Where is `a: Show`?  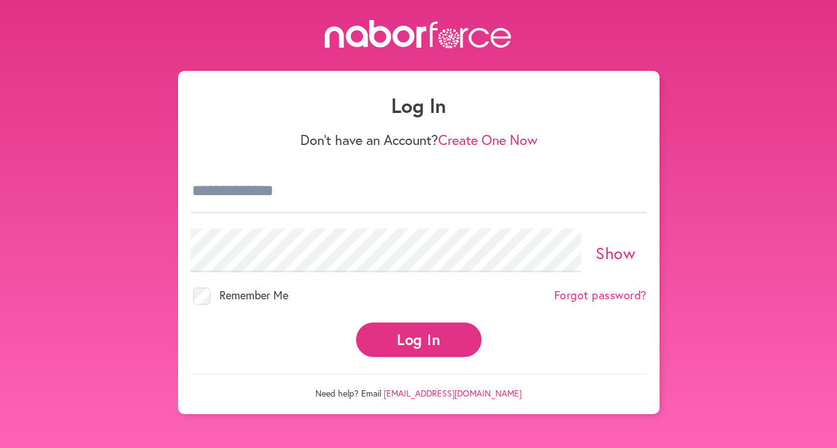
a: Show is located at coordinates (615, 253).